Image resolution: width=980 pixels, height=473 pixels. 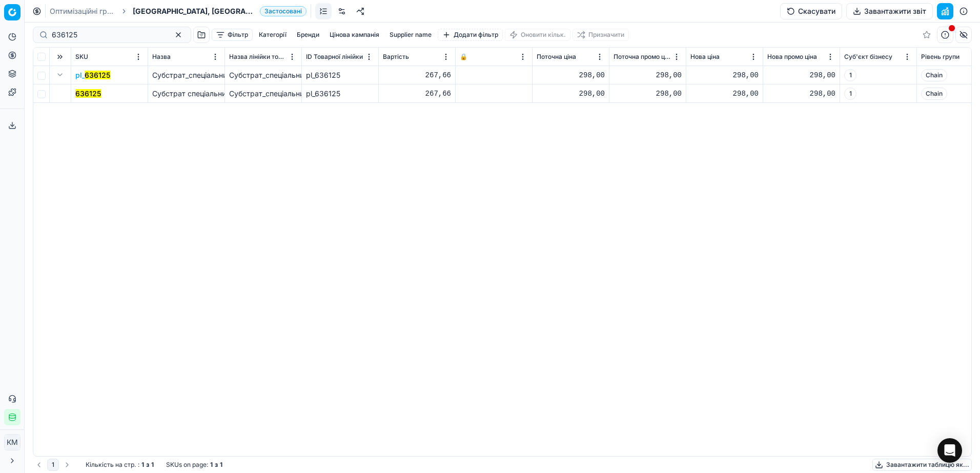 I want to click on button: Supplier name, so click(x=410, y=35).